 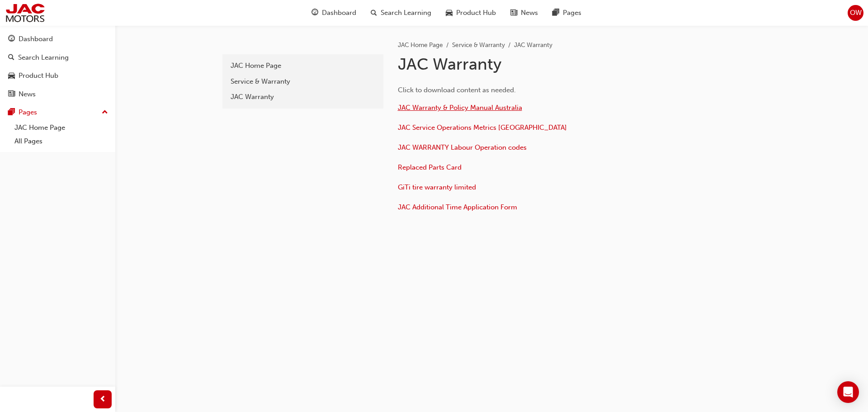 What do you see at coordinates (430, 167) in the screenshot?
I see `a: Replaced Parts Card` at bounding box center [430, 167].